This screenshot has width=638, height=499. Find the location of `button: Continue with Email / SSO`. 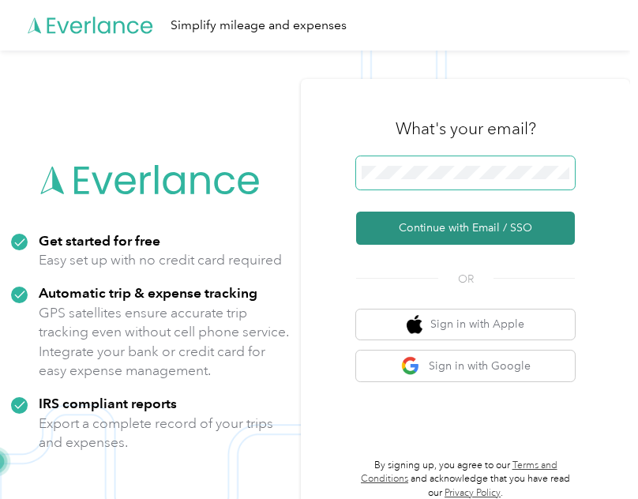

button: Continue with Email / SSO is located at coordinates (465, 228).